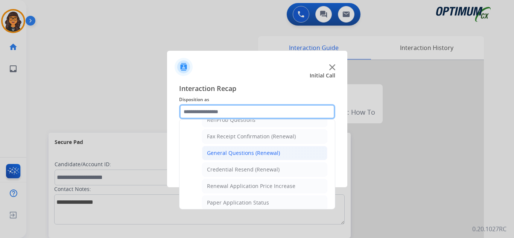  Describe the element at coordinates (251, 137) in the screenshot. I see `div: Fax Receipt Confirmation (Renewal)` at that location.